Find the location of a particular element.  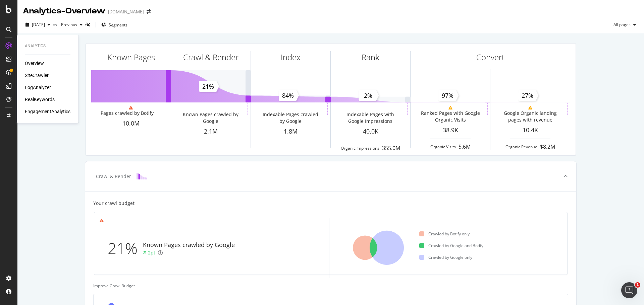

div: Pages crawled by Botify is located at coordinates (127, 113).